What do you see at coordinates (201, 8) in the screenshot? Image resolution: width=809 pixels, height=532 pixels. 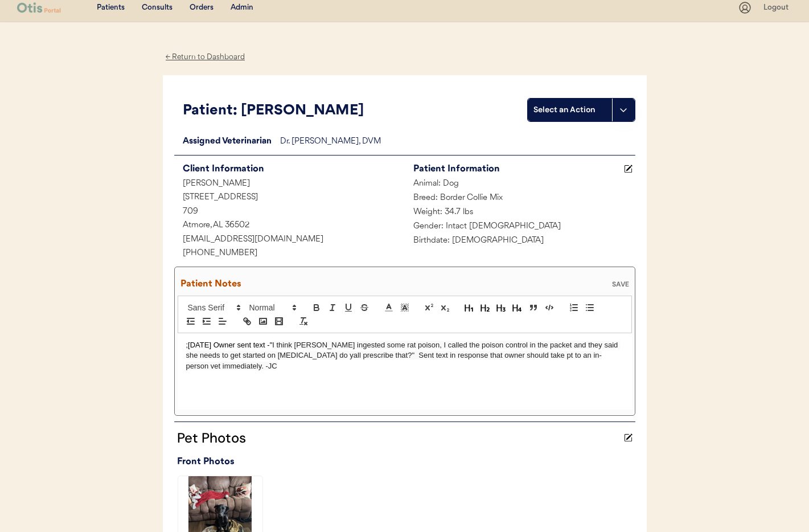 I see `div: Orders` at bounding box center [201, 8].